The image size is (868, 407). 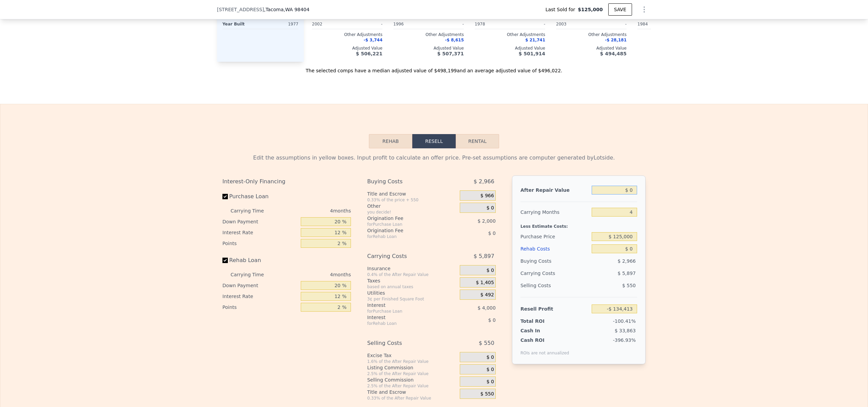 I want to click on div: 2003, so click(x=573, y=24).